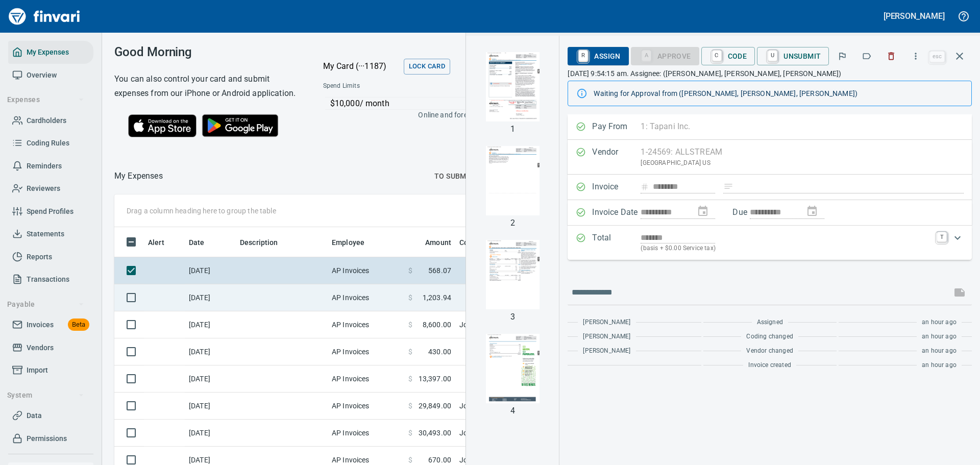 The image size is (980, 465). Describe the element at coordinates (259, 242) in the screenshot. I see `span: Description` at that location.